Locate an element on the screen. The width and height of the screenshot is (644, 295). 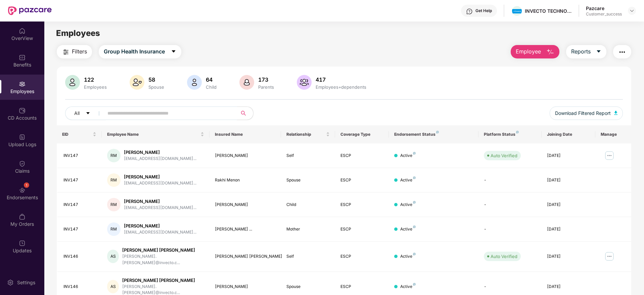
div: INVECTO TECHNOLOGIES PRIVATE LIMITED is located at coordinates (548, 11).